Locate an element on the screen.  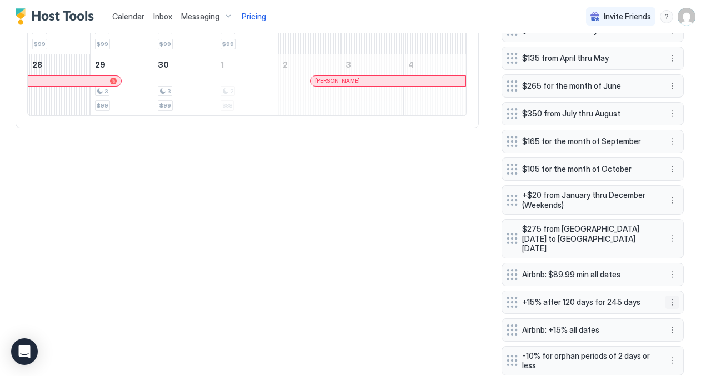
span: Calendar is located at coordinates (128, 16).